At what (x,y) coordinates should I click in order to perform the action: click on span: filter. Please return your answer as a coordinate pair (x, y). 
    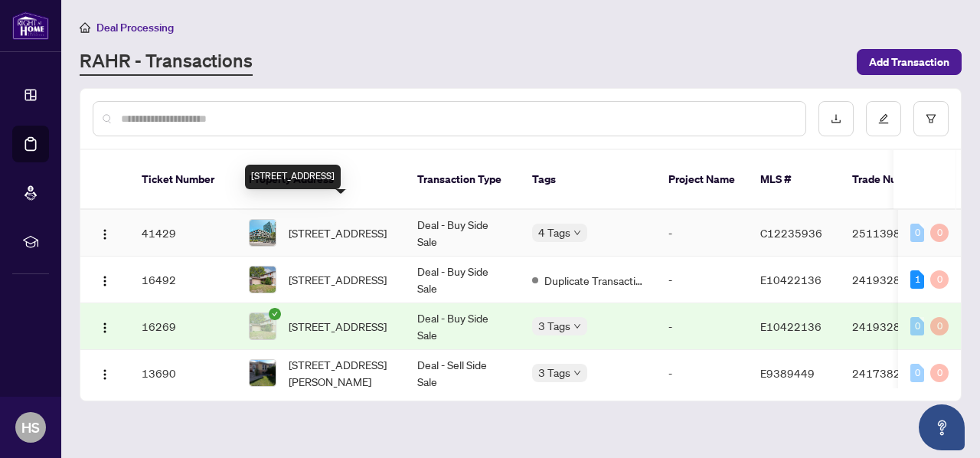
    Looking at the image, I should click on (931, 118).